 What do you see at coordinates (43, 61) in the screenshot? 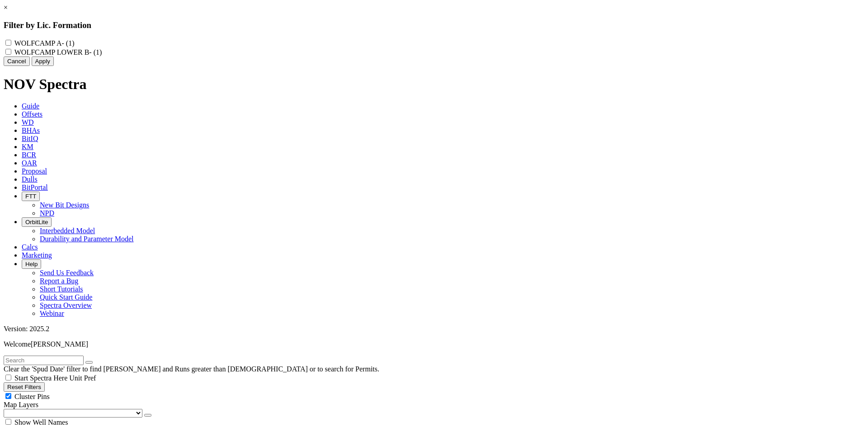
I see `button: Apply` at bounding box center [43, 61].